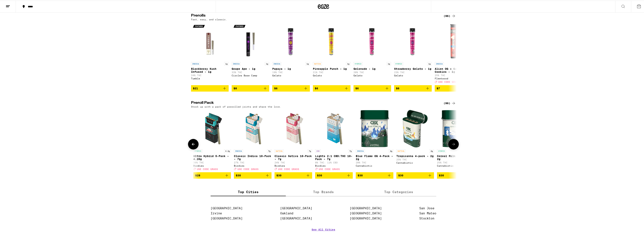 The height and width of the screenshot is (239, 644). What do you see at coordinates (212, 157) in the screenshot?
I see `p: Ultra Hybrid 5-Pack - 4.20g` at bounding box center [212, 157].